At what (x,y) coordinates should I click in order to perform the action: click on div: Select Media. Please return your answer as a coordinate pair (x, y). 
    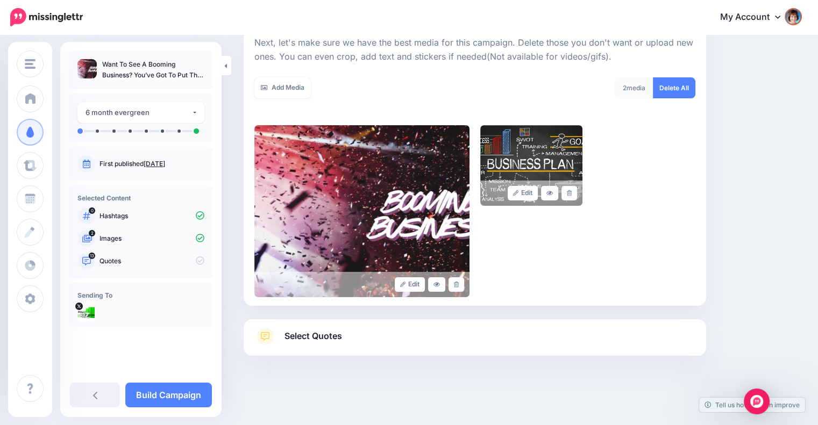
    Looking at the image, I should click on (475, 164).